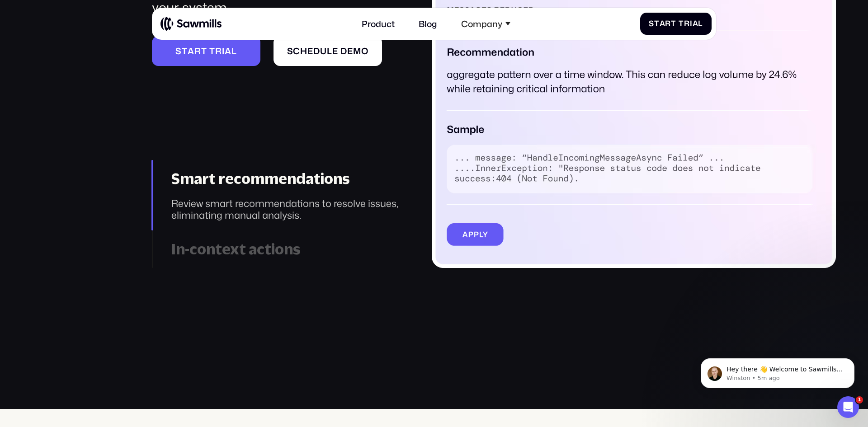 The width and height of the screenshot is (868, 427). I want to click on a: StartTrial, so click(676, 24).